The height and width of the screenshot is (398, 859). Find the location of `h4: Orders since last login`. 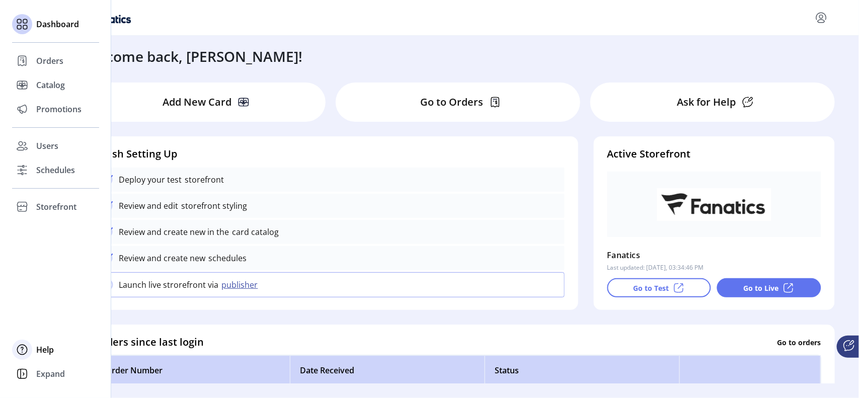

h4: Orders since last login is located at coordinates (150, 343).